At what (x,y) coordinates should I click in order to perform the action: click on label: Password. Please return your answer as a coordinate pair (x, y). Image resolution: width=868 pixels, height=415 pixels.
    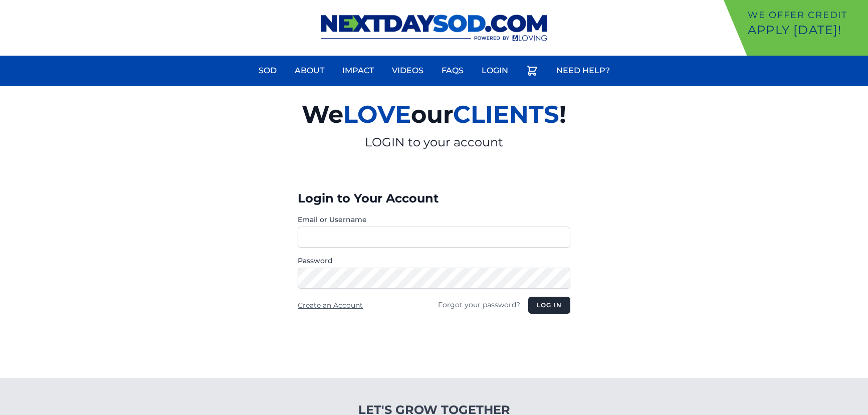
    Looking at the image, I should click on (434, 261).